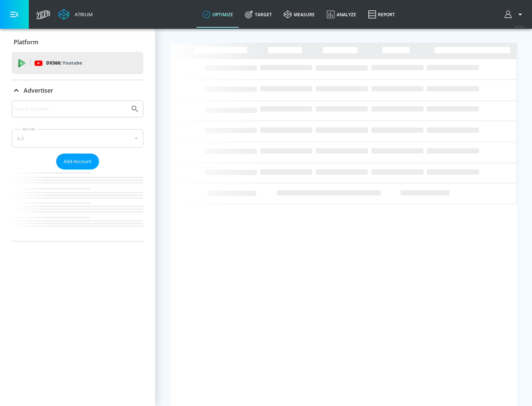 The image size is (532, 406). I want to click on div: Platform, so click(78, 42).